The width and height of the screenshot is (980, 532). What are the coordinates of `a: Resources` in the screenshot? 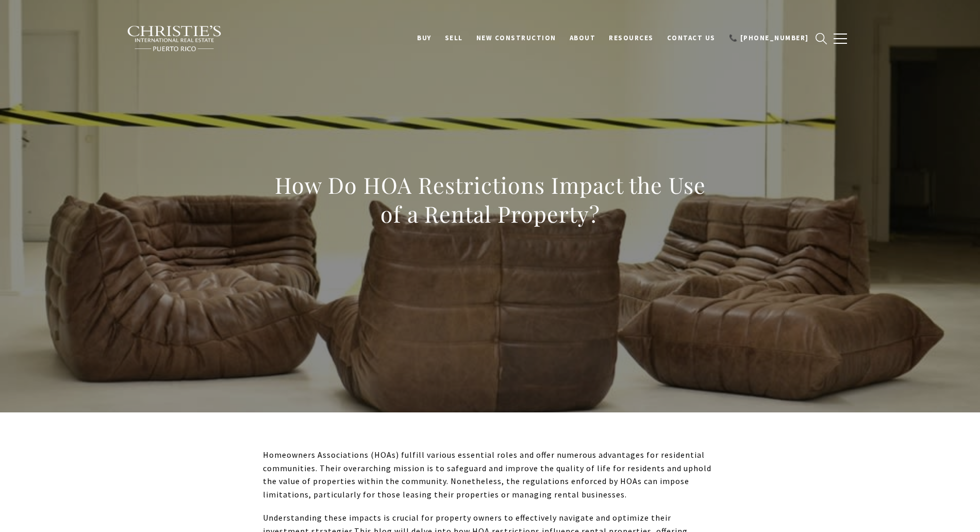 It's located at (631, 38).